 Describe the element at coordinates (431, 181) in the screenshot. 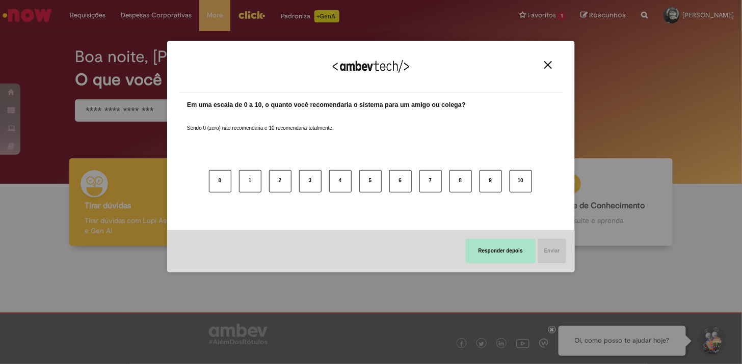

I see `button: 7` at that location.